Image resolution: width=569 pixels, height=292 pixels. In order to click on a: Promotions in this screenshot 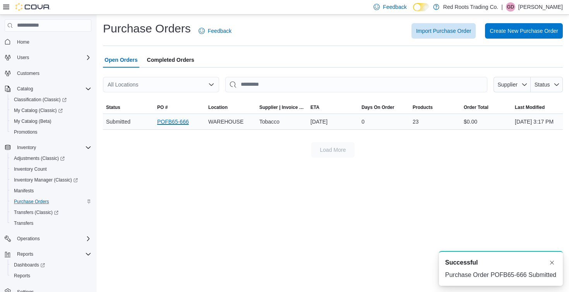, I will do `click(26, 132)`.